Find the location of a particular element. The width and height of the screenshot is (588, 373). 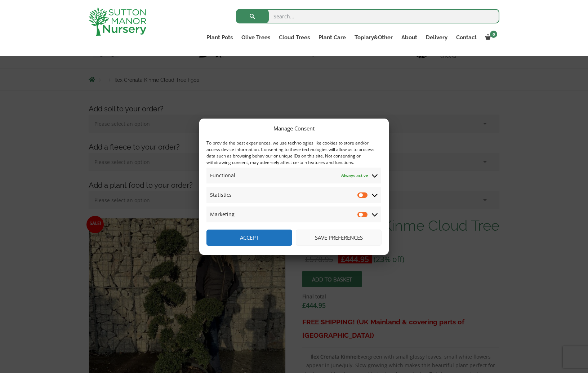

a: 0 is located at coordinates (490, 38).